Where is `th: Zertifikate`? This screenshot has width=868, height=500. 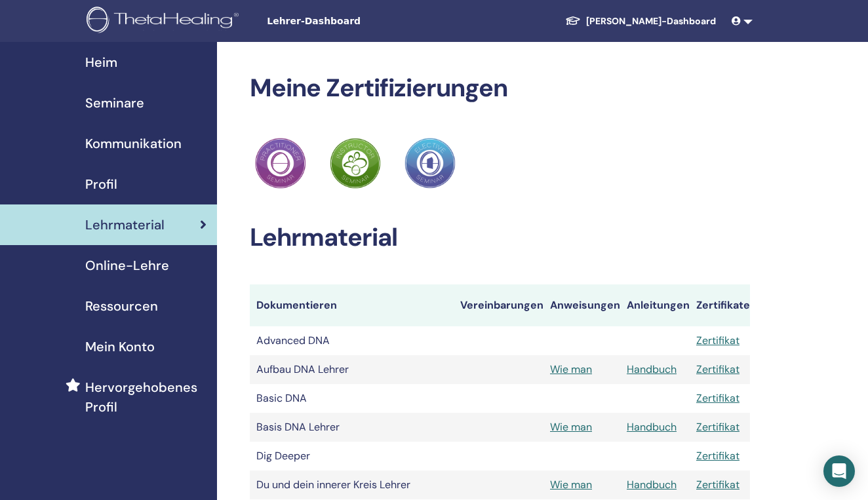 th: Zertifikate is located at coordinates (719, 305).